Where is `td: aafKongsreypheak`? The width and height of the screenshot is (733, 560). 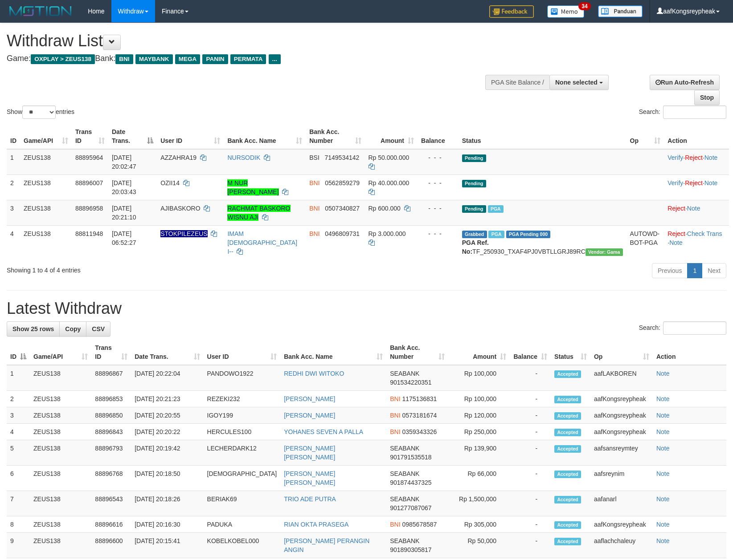 td: aafKongsreypheak is located at coordinates (622, 415).